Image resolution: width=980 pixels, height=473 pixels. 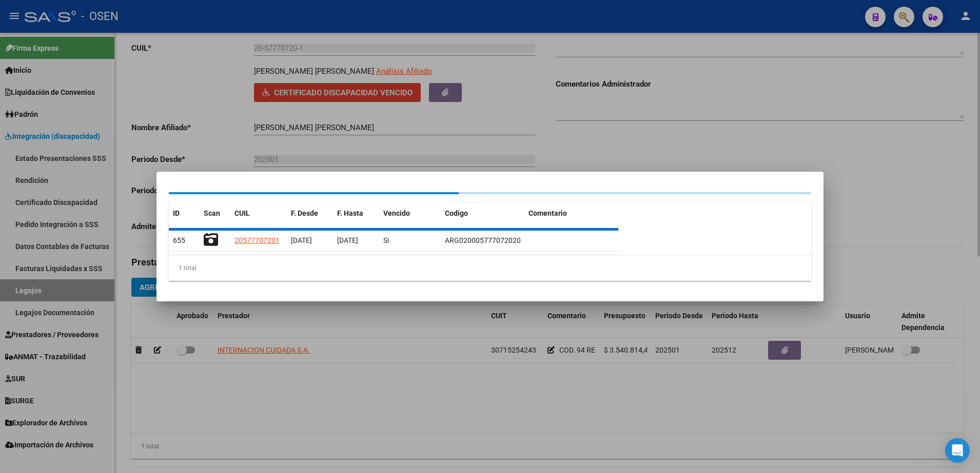 I want to click on div: 1 total, so click(x=490, y=268).